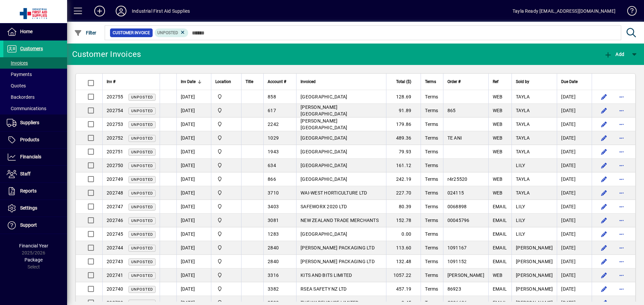 Image resolution: width=644 pixels, height=305 pixels. Describe the element at coordinates (131, 82) in the screenshot. I see `div: Inv #` at that location.